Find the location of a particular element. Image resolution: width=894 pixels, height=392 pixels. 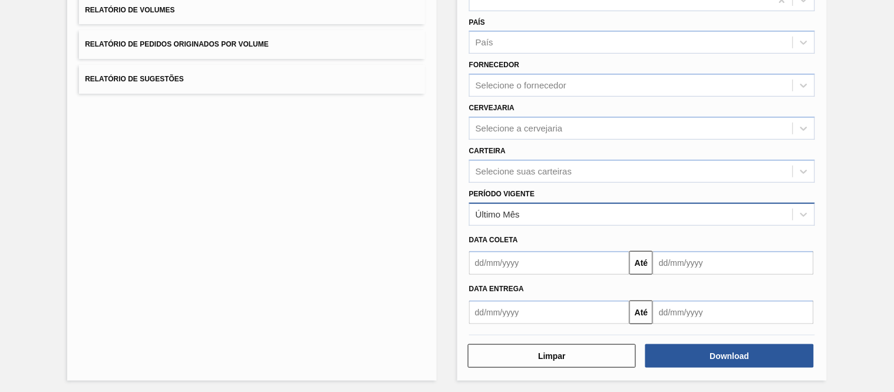

button: Limpar is located at coordinates (551, 356).